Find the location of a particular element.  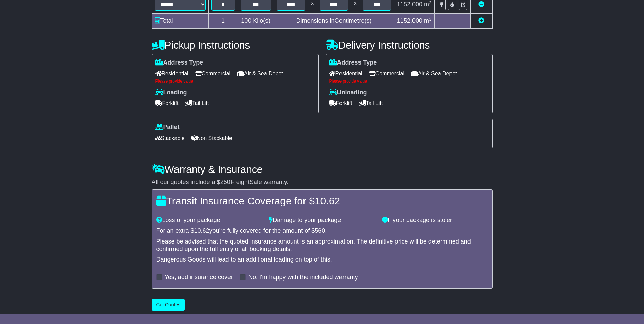

label: No, I'm happy with the included warranty is located at coordinates (303, 277).